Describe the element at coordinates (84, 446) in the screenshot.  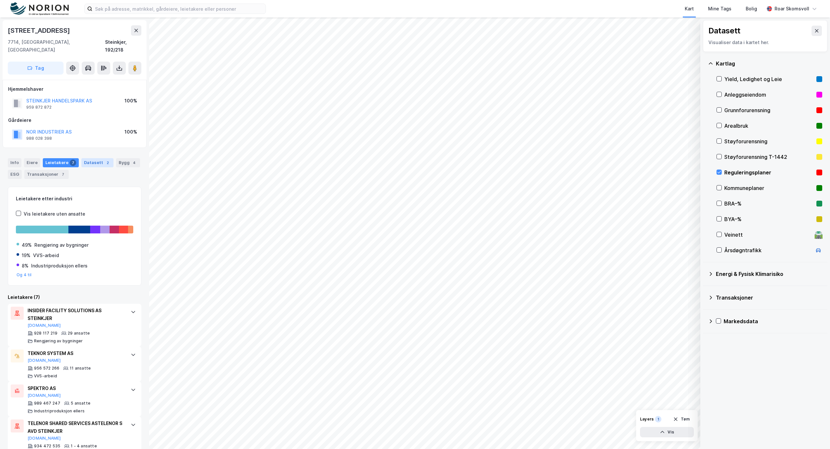
I see `div: 1 - 4 ansatte` at that location.